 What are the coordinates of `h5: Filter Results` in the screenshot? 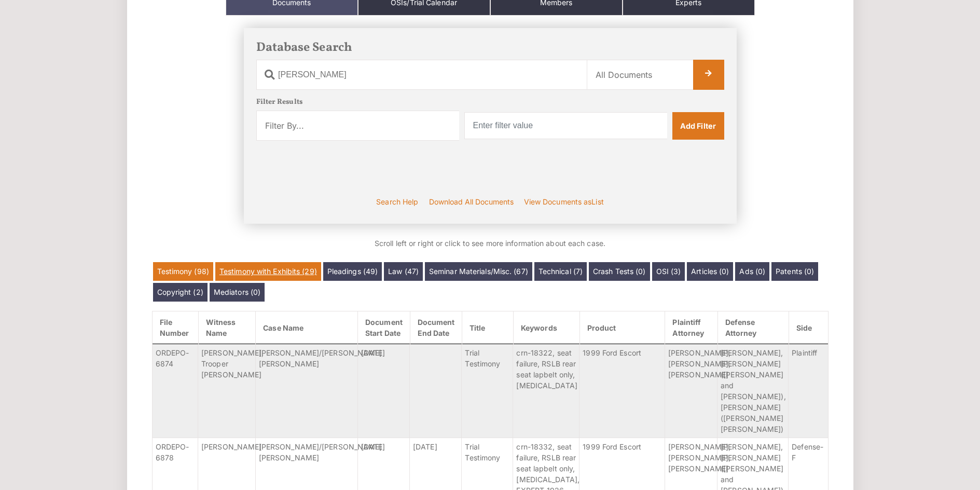 It's located at (490, 103).